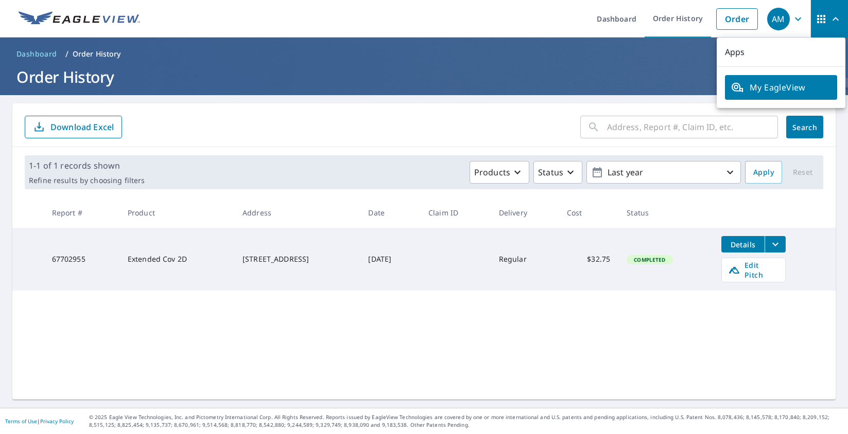 This screenshot has height=434, width=848. I want to click on button: Status, so click(557, 172).